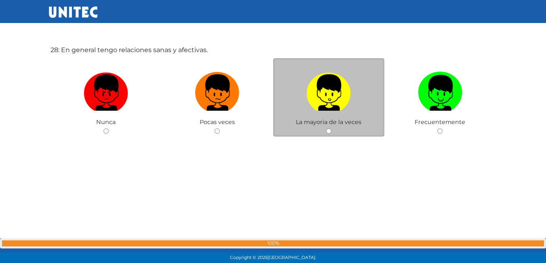  What do you see at coordinates (106, 122) in the screenshot?
I see `span: Nunca` at bounding box center [106, 122].